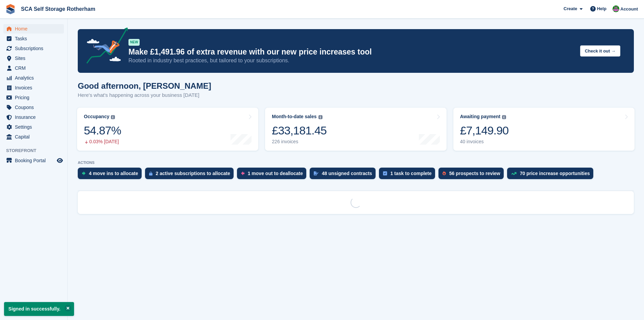 The height and width of the screenshot is (320, 644). What do you see at coordinates (111, 175) in the screenshot?
I see `a: 4 move ins to allocate` at bounding box center [111, 175].